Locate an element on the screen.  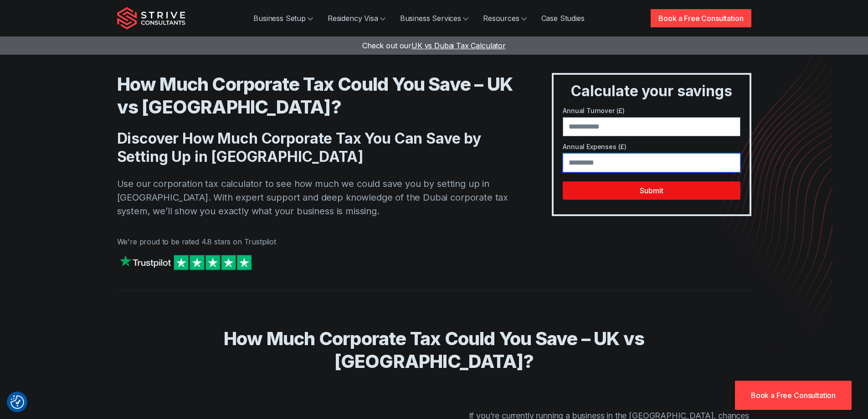
span: UK vs Dubai Tax Calculator is located at coordinates (459, 45).